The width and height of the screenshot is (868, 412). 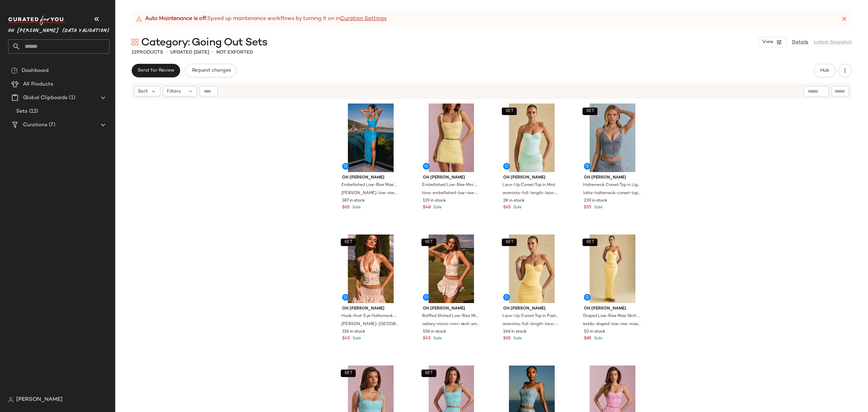 I want to click on img: lotta-halterneck-corset-top-light-blue_1_250605101314.jpg, so click(x=613, y=137).